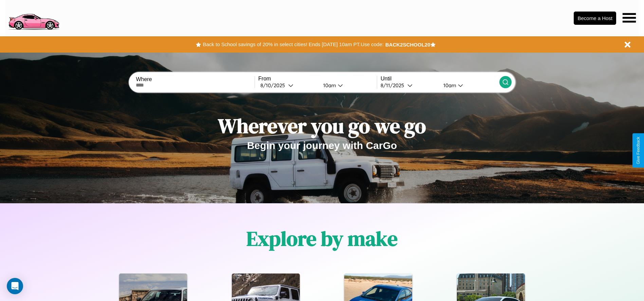 This screenshot has width=644, height=301. Describe the element at coordinates (638, 150) in the screenshot. I see `div: Give Feedback` at that location.